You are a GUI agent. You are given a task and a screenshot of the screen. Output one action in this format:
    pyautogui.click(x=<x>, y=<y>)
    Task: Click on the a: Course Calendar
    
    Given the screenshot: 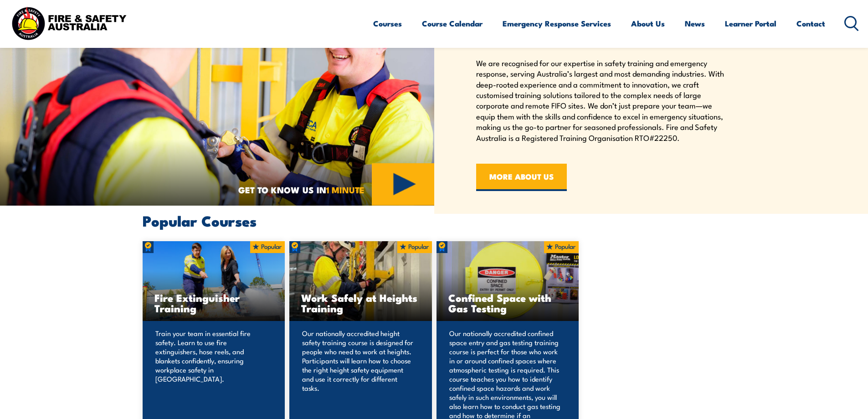 What is the action you would take?
    pyautogui.click(x=452, y=23)
    